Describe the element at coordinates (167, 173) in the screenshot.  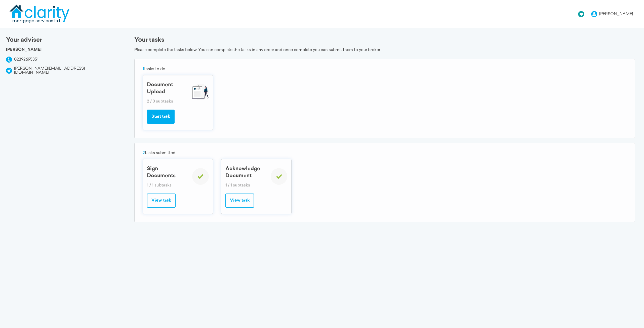
I see `div: Sign Documents` at that location.